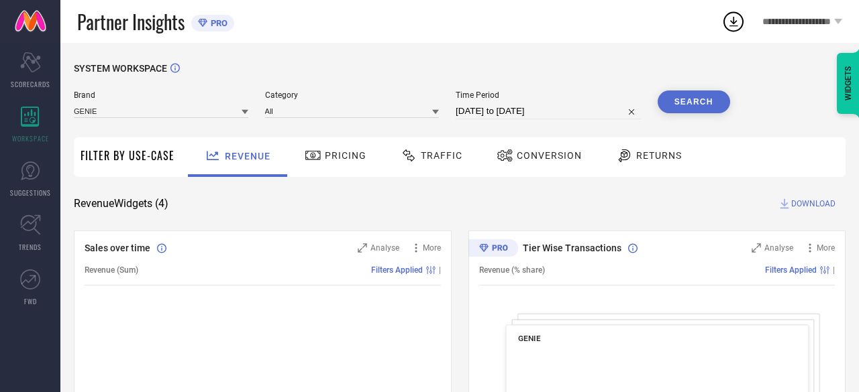 The image size is (859, 392). Describe the element at coordinates (217, 23) in the screenshot. I see `span: PRO` at that location.